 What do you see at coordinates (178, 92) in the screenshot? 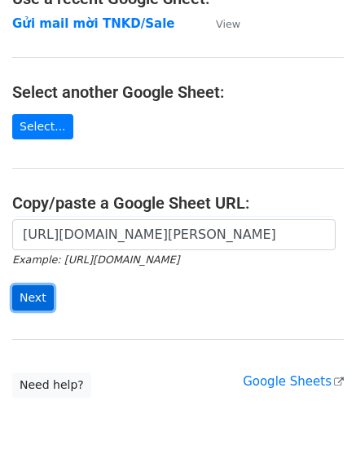
I see `h4: Select another Google Sheet:` at bounding box center [178, 92].